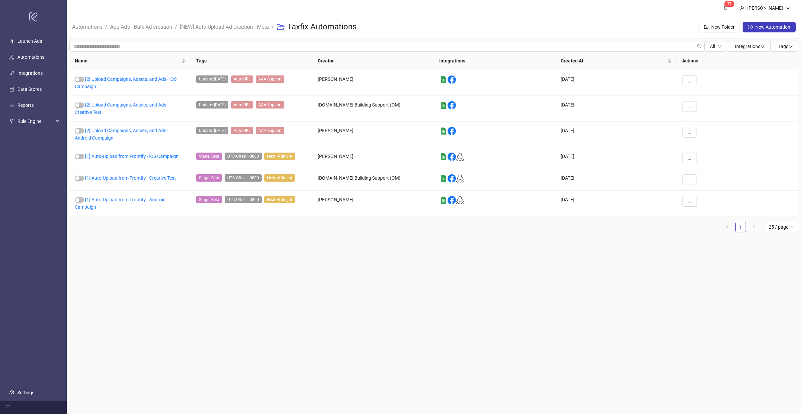  What do you see at coordinates (121, 108) in the screenshot?
I see `a: [2] Upload Campaigns, Adsets, and Ads - Creative Test` at bounding box center [121, 108].